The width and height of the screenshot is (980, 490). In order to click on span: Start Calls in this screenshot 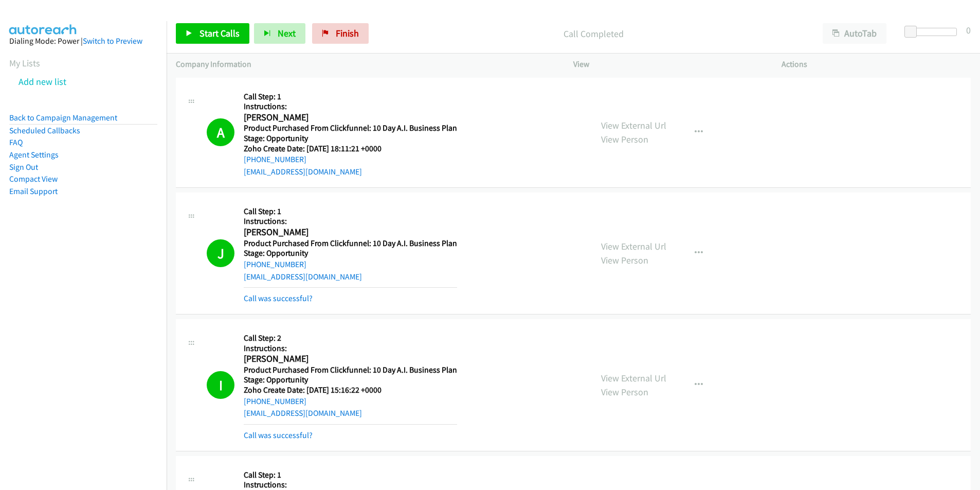, I will do `click(219, 33)`.